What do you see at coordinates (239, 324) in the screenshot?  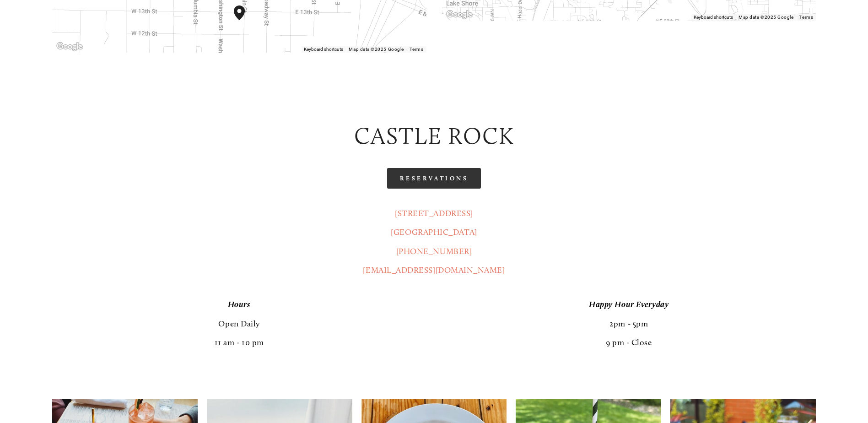 I see `p: Open Daily 11 am - 10 pm` at bounding box center [239, 324].